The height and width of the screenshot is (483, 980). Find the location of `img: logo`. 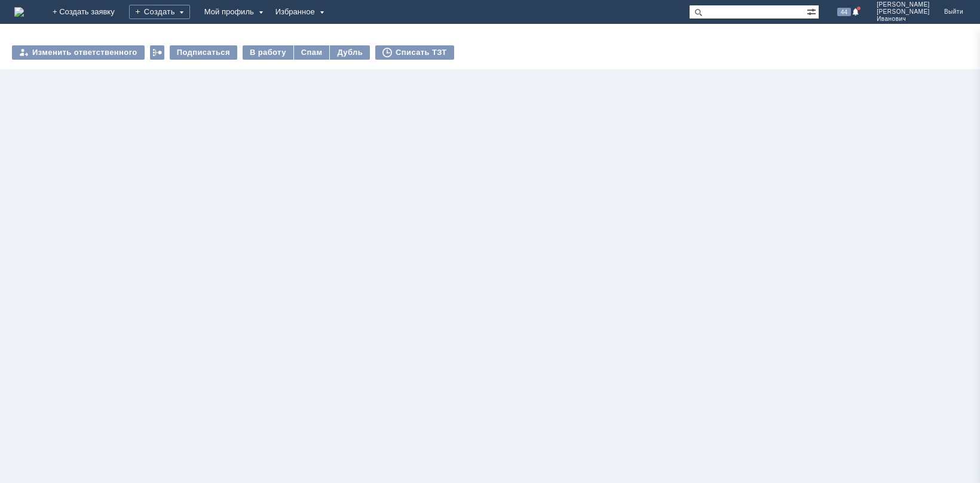

img: logo is located at coordinates (19, 12).